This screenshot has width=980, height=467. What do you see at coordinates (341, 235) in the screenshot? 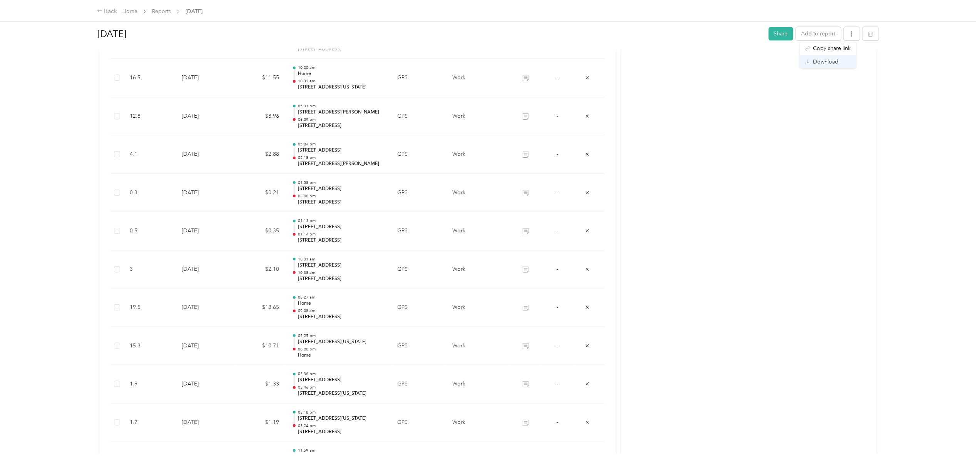
I see `p: 01:14 pm` at bounding box center [341, 235].